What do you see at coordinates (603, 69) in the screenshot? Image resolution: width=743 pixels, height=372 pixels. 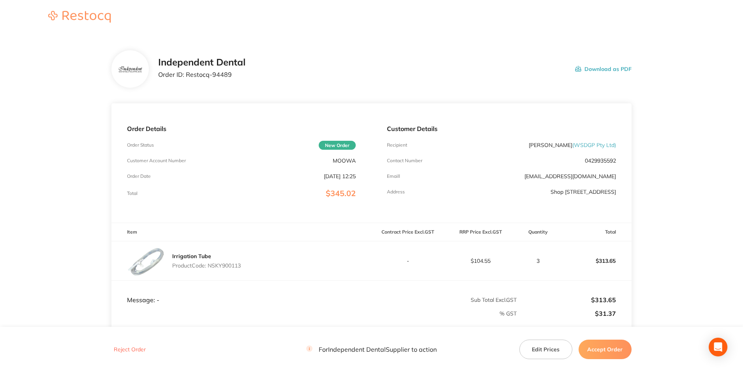 I see `button: Download as PDF` at bounding box center [603, 69].